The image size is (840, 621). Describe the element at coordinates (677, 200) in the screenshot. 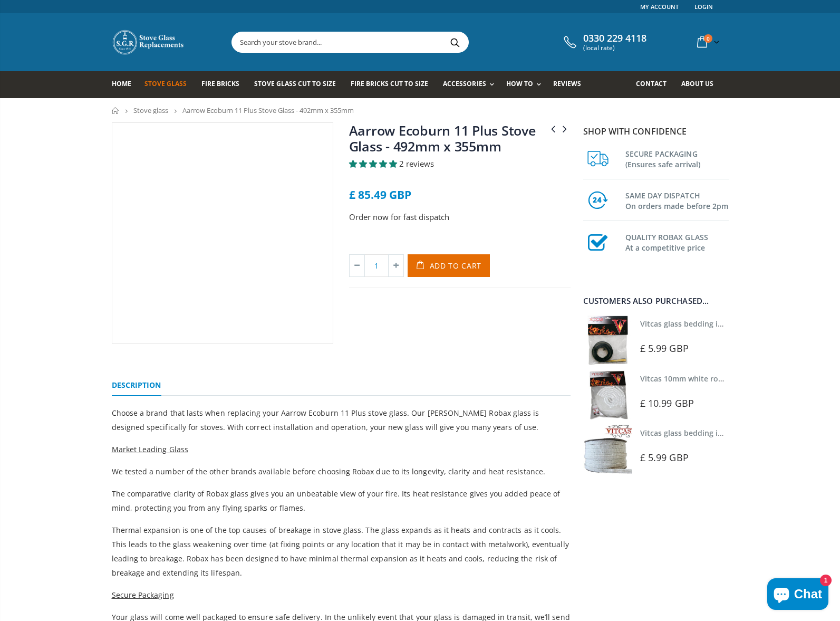

I see `h3: SAME DAY DISPATCH On orders made before 2pm` at that location.